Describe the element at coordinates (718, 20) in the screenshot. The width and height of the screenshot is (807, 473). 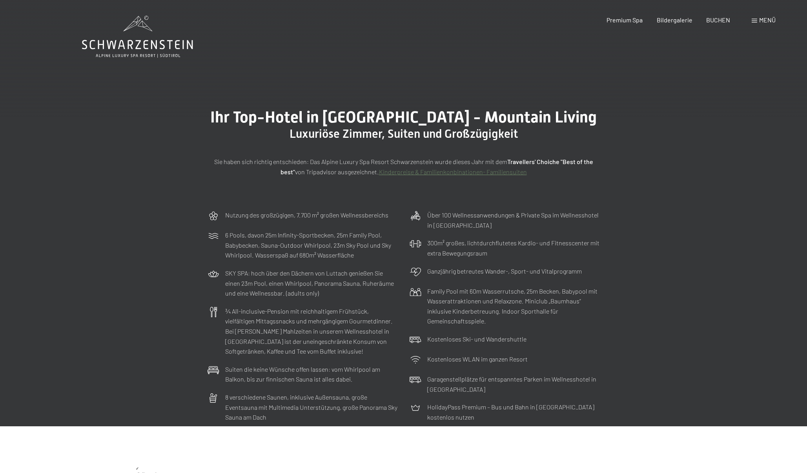
I see `a: BUCHEN` at that location.